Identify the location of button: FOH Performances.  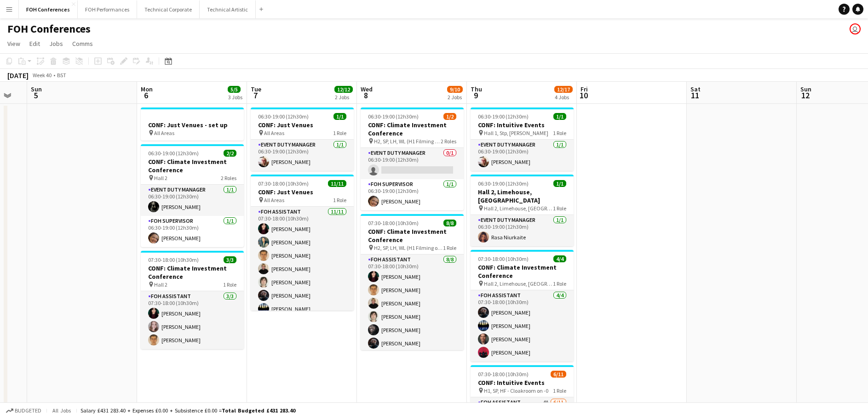
(107, 9).